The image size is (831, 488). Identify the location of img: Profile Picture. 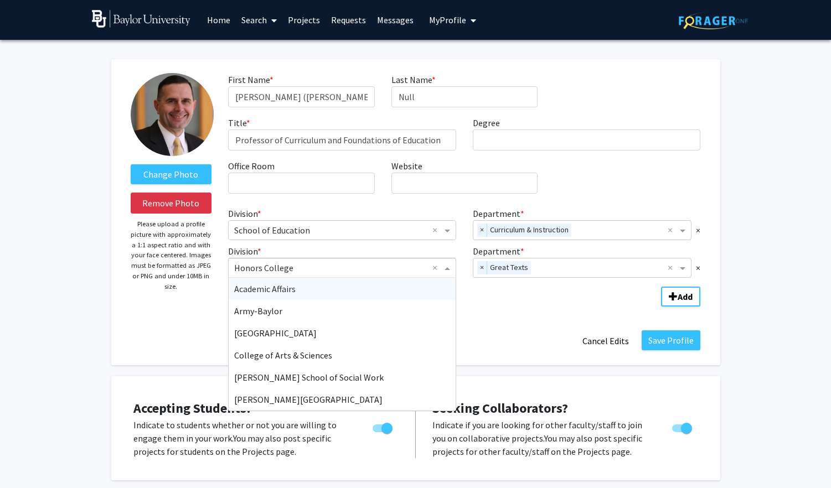
(172, 115).